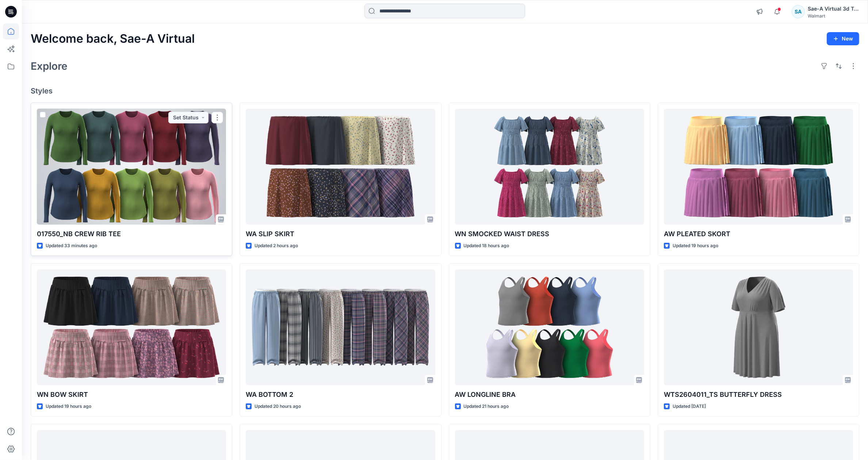 The height and width of the screenshot is (460, 868). Describe the element at coordinates (131, 234) in the screenshot. I see `p: 017550_NB CREW RIB TEE` at that location.